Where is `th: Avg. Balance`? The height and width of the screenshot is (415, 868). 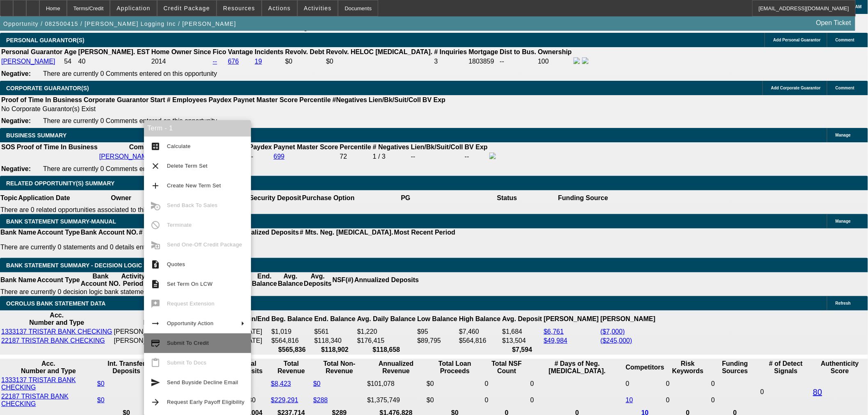 th: Avg. Balance is located at coordinates (290, 280).